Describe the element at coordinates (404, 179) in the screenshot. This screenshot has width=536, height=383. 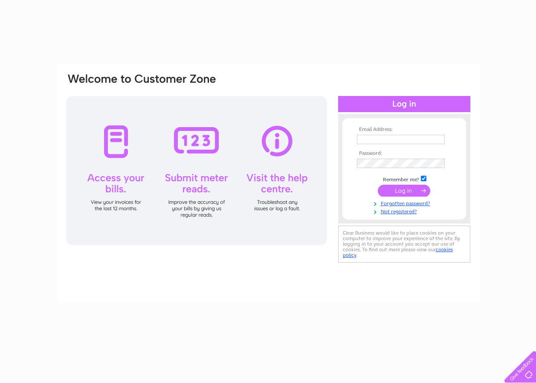
I see `td: Remember me?` at that location.